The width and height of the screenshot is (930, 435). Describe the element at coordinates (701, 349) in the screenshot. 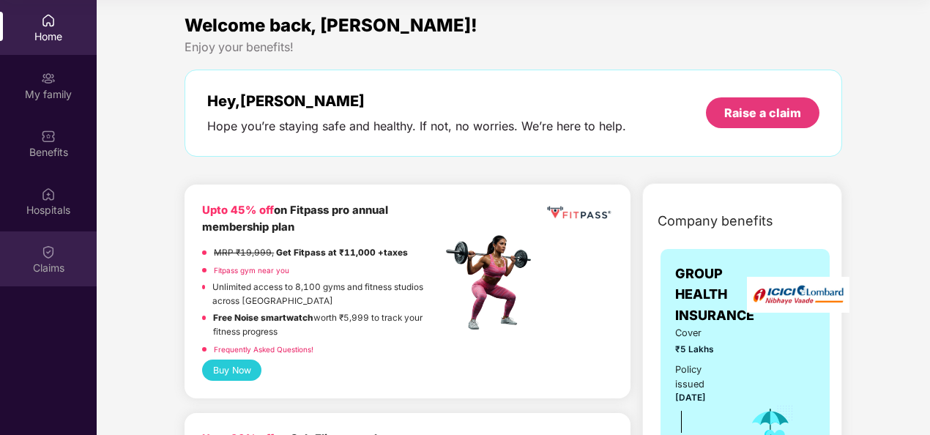

I see `span: ₹5 Lakhs` at that location.